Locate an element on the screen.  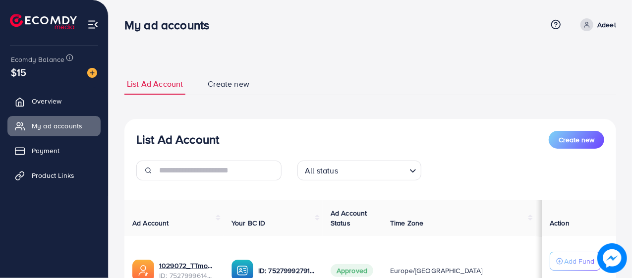
button: Add Fund is located at coordinates (575, 261).